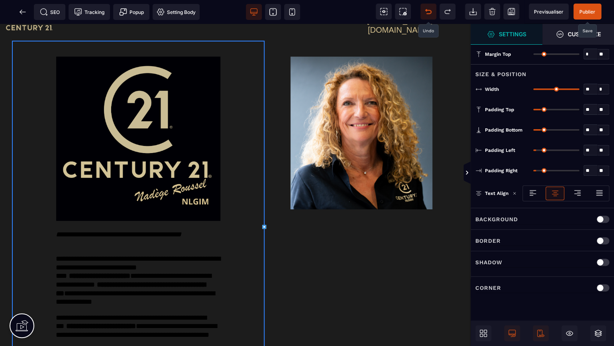 This screenshot has width=614, height=346. What do you see at coordinates (403, 12) in the screenshot?
I see `span: Screenshot` at bounding box center [403, 12].